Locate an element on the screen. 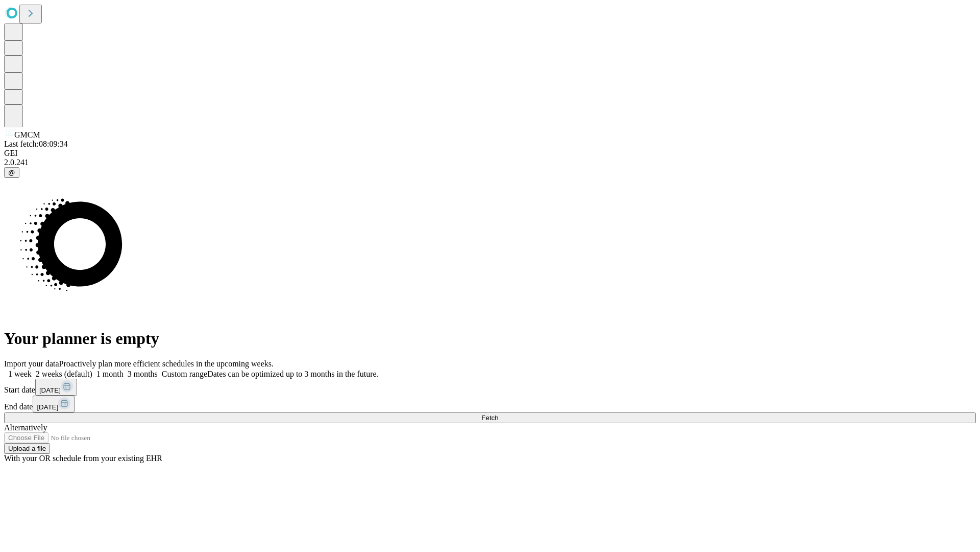  span: 2 weeks (default) is located at coordinates (64, 373).